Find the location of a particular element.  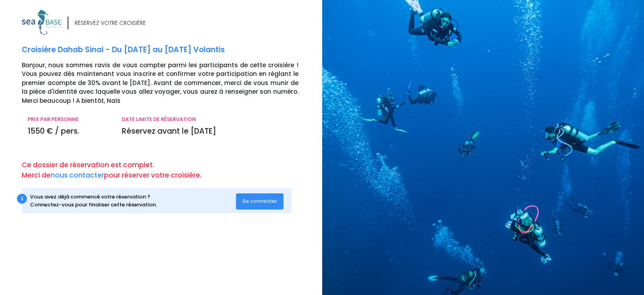

img: logo_color1.png is located at coordinates (41, 22).